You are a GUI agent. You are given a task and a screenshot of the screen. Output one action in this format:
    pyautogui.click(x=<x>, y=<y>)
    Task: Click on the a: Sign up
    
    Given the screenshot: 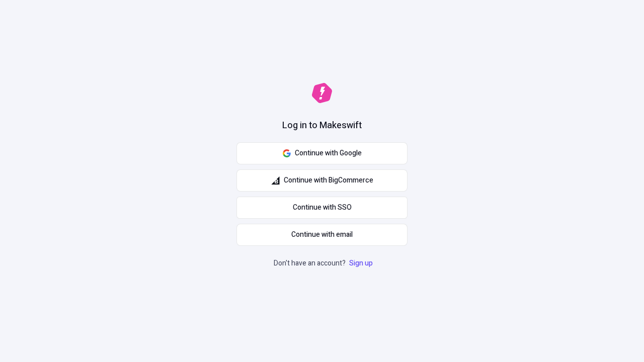 What is the action you would take?
    pyautogui.click(x=361, y=263)
    